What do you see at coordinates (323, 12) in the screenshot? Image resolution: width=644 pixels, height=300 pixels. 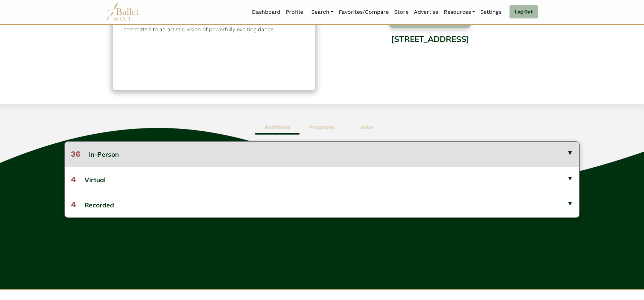 I see `a: Search` at bounding box center [323, 12].